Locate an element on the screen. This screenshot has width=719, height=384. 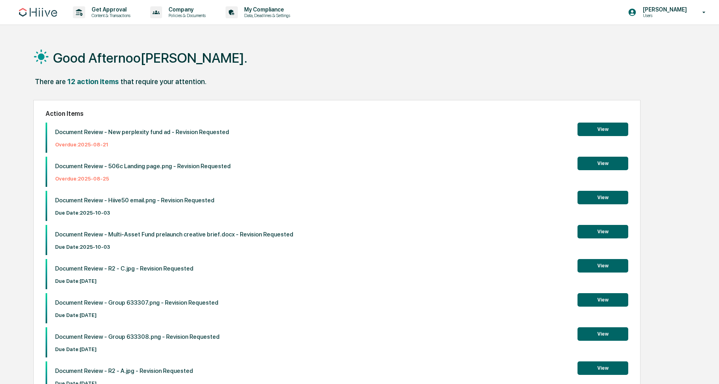
p: Document Review - Hiive50 email.png - Revision Requested is located at coordinates (135, 200).